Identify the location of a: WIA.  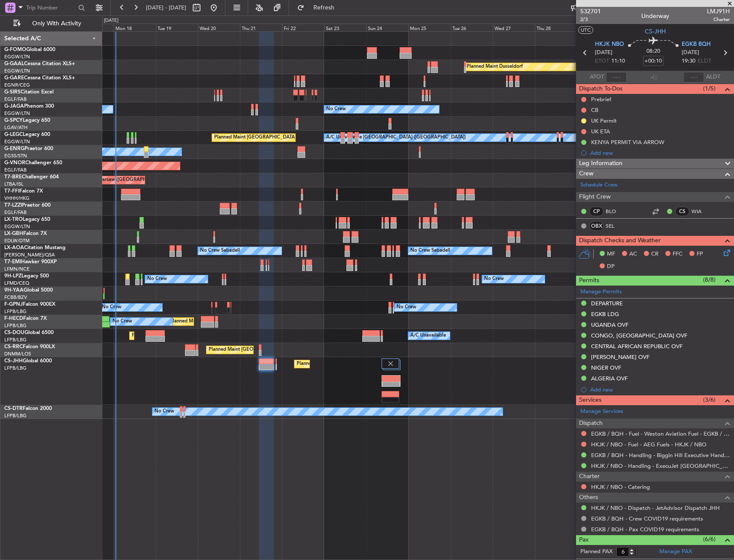
(701, 212).